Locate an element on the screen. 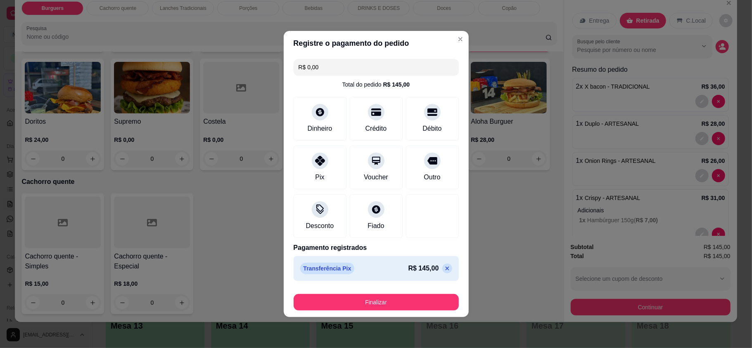 This screenshot has width=752, height=348. p: Transferência Pix is located at coordinates (327, 269).